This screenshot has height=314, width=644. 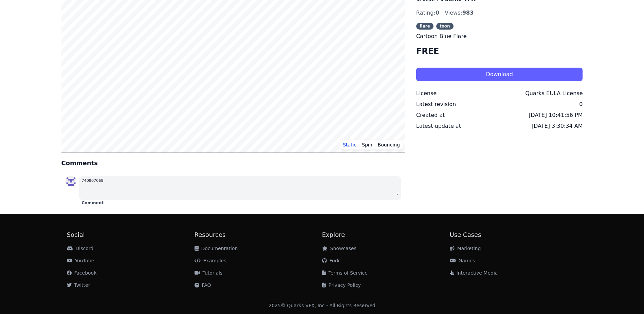 I want to click on div: Latest update at, so click(x=439, y=126).